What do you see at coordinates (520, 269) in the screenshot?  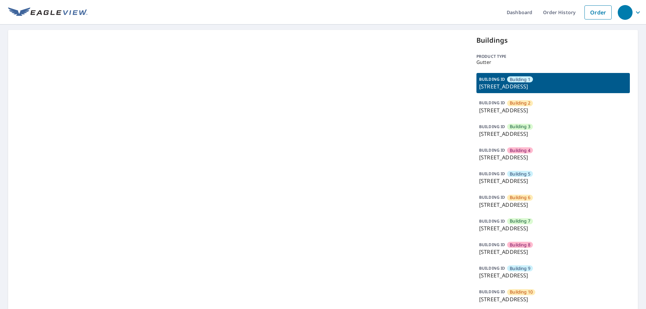 I see `span: Building 9` at bounding box center [520, 269].